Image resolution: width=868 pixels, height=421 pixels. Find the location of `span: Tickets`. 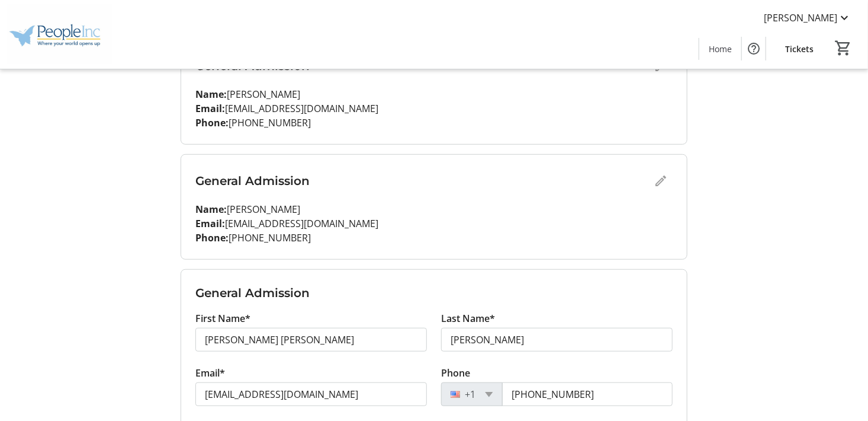

span: Tickets is located at coordinates (799, 49).